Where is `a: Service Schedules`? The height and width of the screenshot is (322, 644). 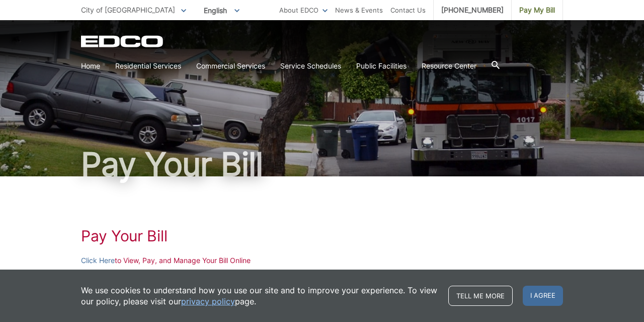
a: Service Schedules is located at coordinates (310, 66).